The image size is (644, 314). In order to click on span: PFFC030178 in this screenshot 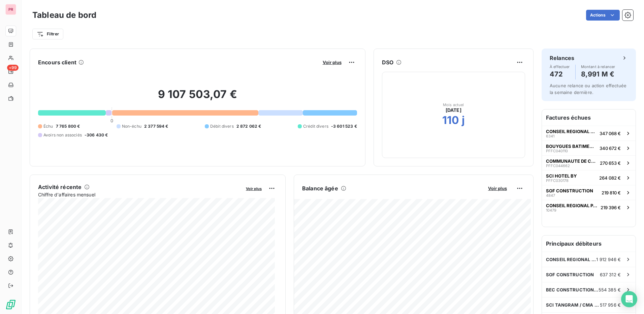, I will do `click(557, 181)`.